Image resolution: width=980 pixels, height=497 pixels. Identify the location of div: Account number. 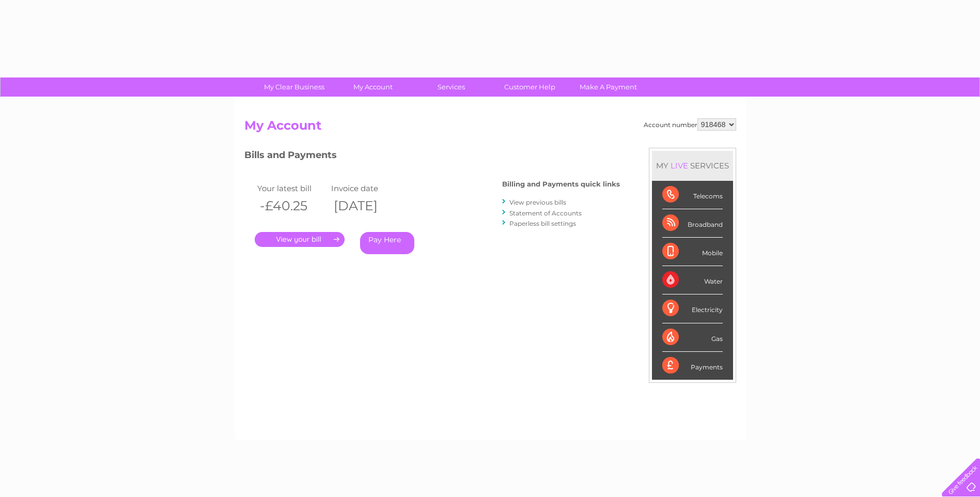
(690, 124).